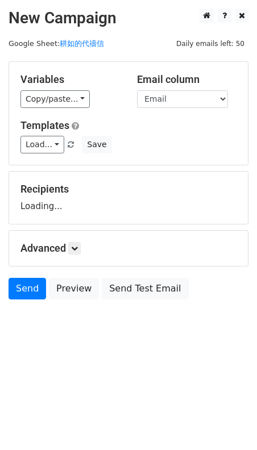 The height and width of the screenshot is (450, 257). Describe the element at coordinates (186, 80) in the screenshot. I see `h5: Email column` at that location.